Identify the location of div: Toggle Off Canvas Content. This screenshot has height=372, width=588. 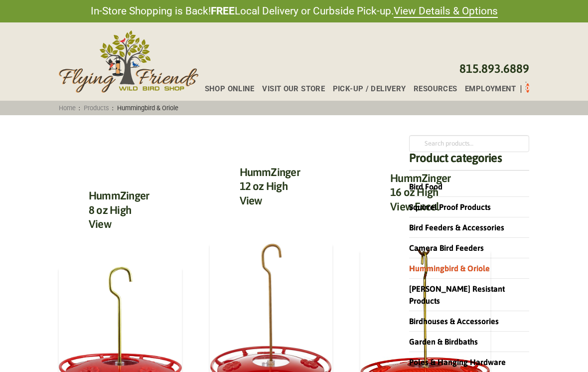
(526, 87).